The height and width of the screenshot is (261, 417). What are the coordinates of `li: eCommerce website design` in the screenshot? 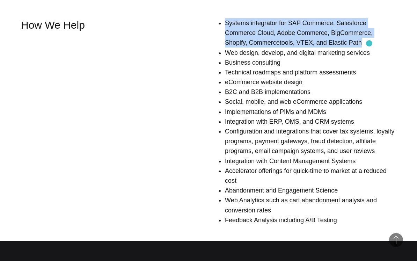 It's located at (311, 82).